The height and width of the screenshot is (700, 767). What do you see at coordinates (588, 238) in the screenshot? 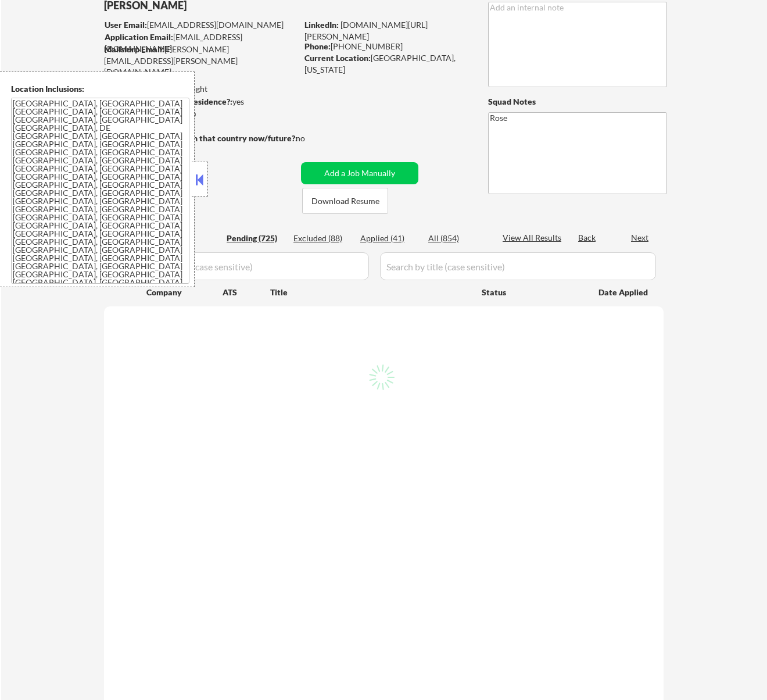
I see `div: Back` at bounding box center [588, 238].